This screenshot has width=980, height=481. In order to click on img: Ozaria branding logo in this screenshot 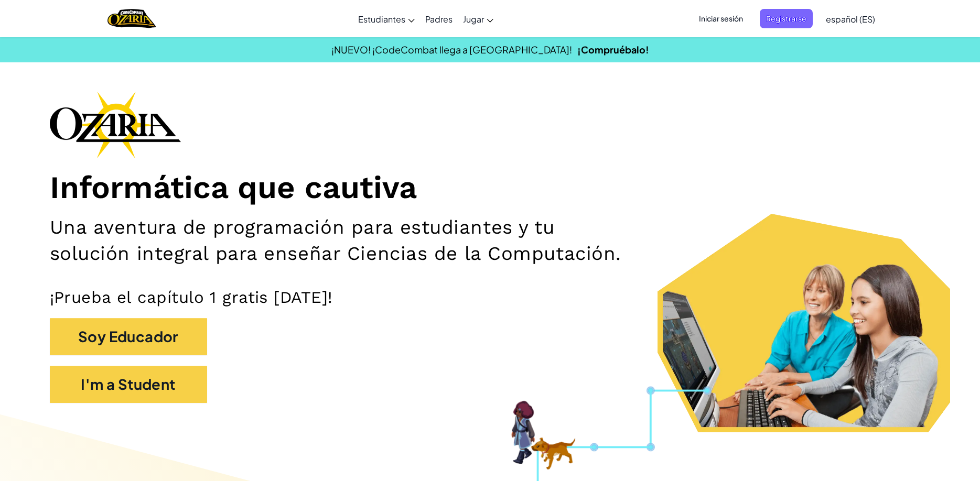, I will do `click(115, 125)`.